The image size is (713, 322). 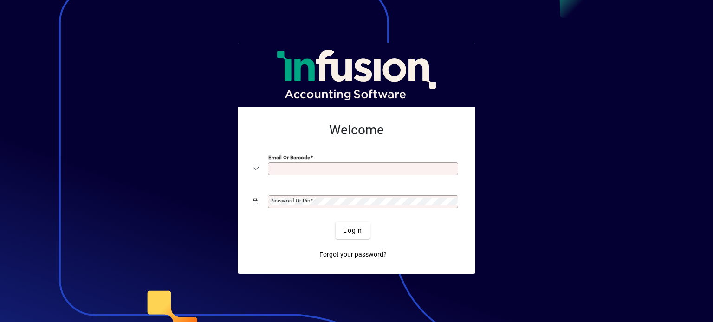 What do you see at coordinates (289, 158) in the screenshot?
I see `mat-label: Email or Barcode` at bounding box center [289, 158].